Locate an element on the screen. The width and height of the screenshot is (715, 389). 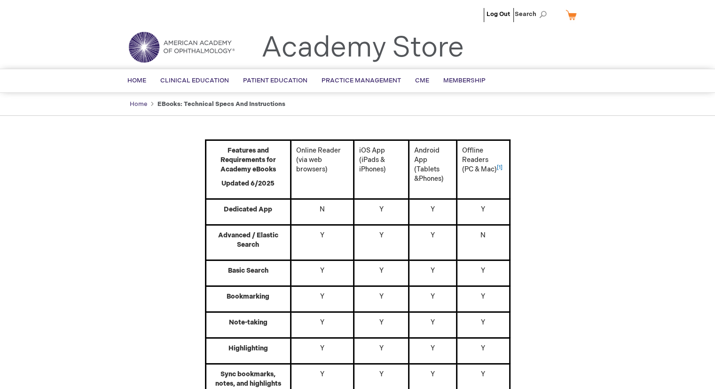
span: Patient Education is located at coordinates (275, 80).